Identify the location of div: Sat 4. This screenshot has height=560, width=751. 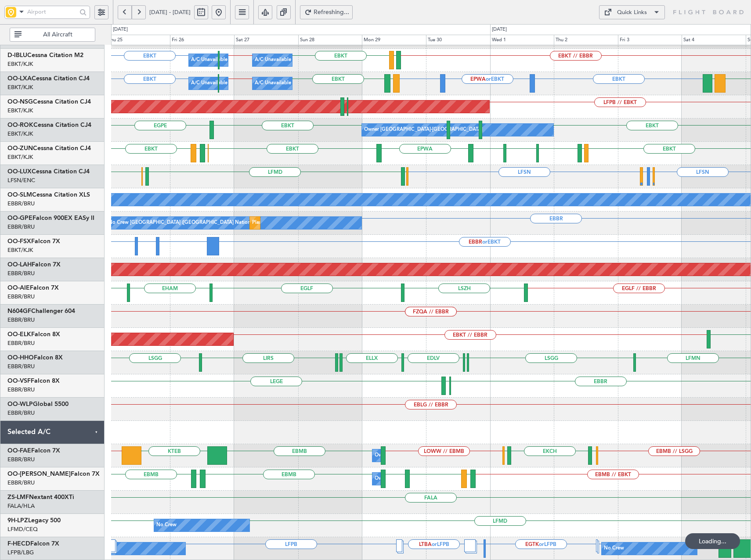
(714, 40).